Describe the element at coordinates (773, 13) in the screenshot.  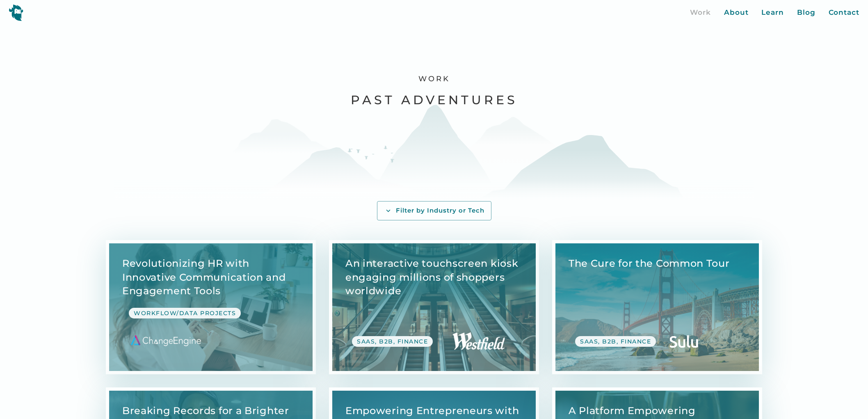
I see `div: Learn` at that location.